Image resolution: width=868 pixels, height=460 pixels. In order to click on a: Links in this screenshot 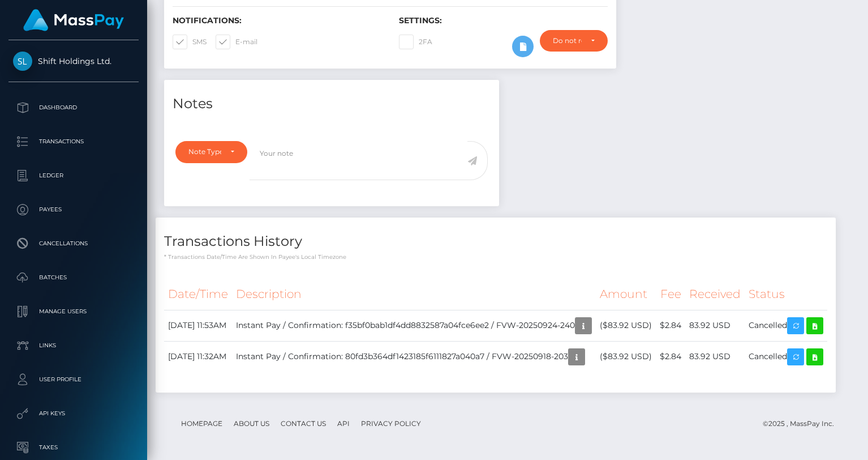, I will do `click(74, 345)`.